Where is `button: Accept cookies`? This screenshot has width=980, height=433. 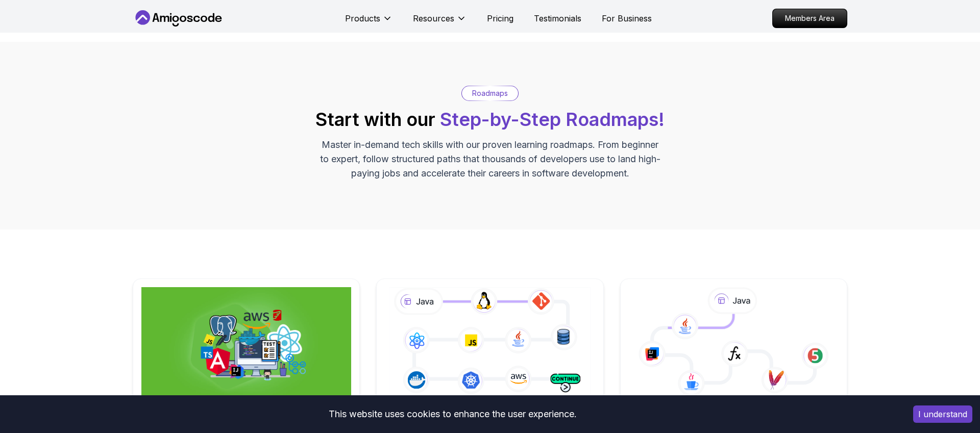
button: Accept cookies is located at coordinates (943, 414).